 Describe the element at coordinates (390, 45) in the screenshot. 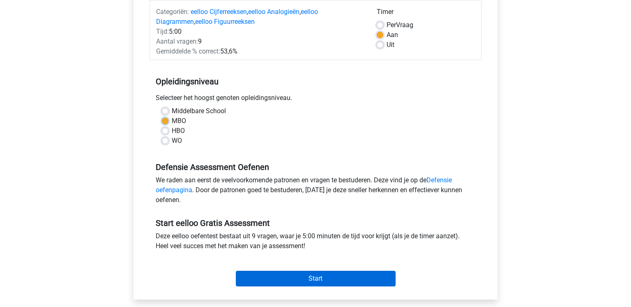

I see `label: Uit` at that location.